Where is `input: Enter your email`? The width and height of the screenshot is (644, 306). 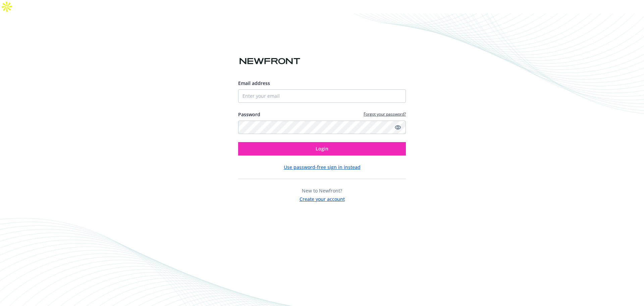
input: Enter your email is located at coordinates (322, 96).